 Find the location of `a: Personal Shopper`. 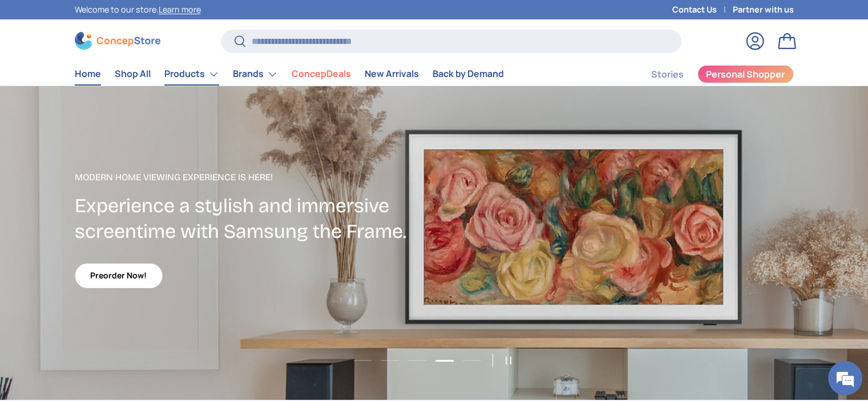

a: Personal Shopper is located at coordinates (746, 74).